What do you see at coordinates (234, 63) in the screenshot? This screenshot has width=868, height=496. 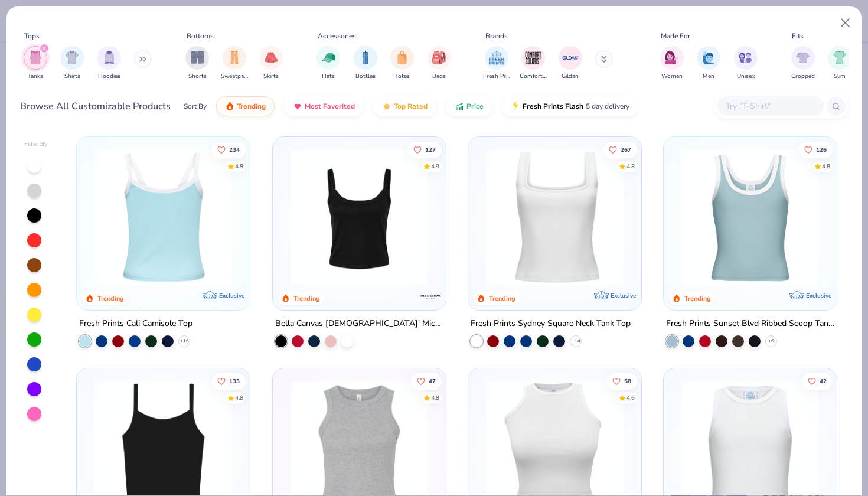 I see `div: filter for Sweatpants` at bounding box center [234, 63].